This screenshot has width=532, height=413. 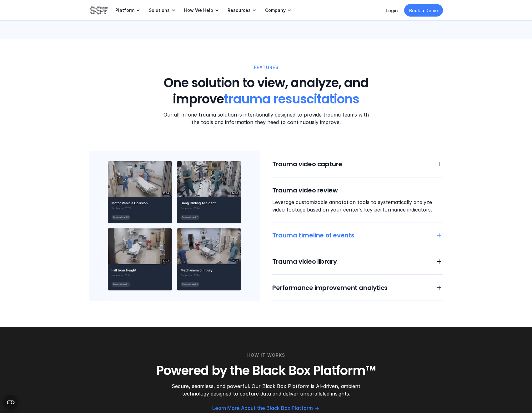 I want to click on h3: One solution to view, analyze, and improve, so click(x=266, y=91).